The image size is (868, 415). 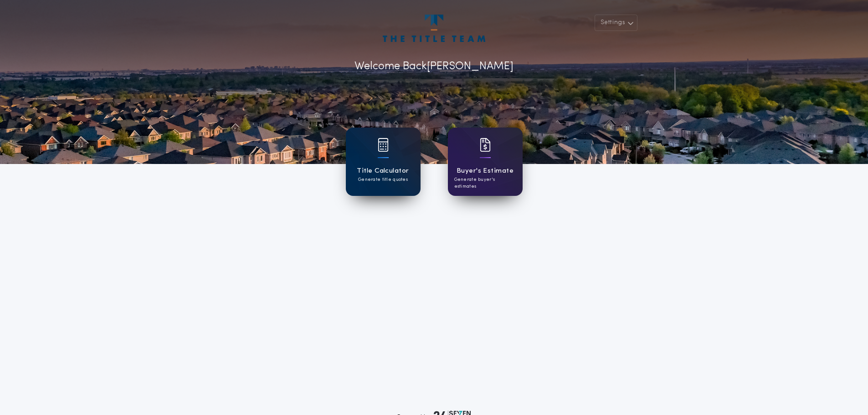 I want to click on button: Settings, so click(x=616, y=23).